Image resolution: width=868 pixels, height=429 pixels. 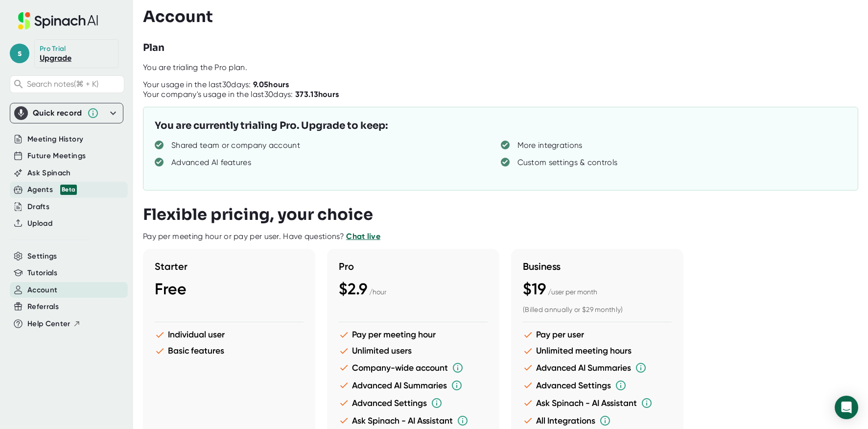 What do you see at coordinates (178, 17) in the screenshot?
I see `h3: Account` at bounding box center [178, 17].